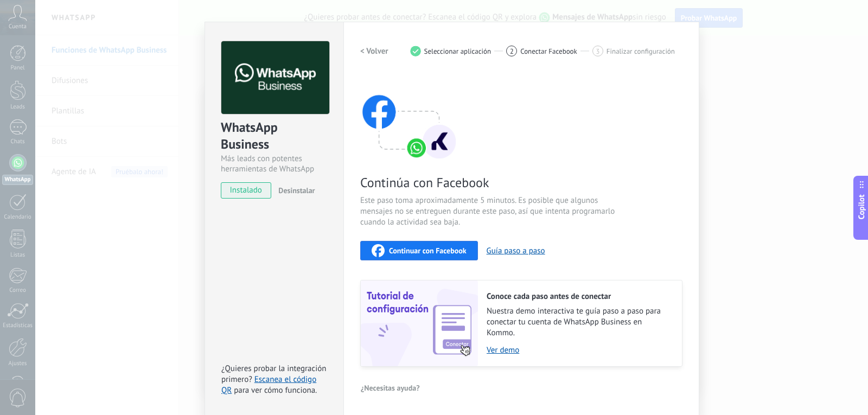  I want to click on span: Nuestra demo interactiva te guía paso a paso para conectar tu cuenta de WhatsApp Business en Kommo., so click(579, 322).